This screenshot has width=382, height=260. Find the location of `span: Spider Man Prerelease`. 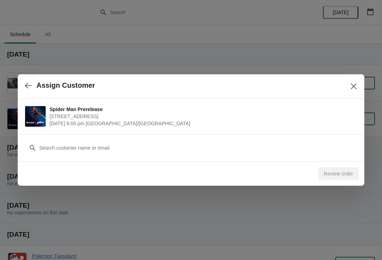

span: Spider Man Prerelease is located at coordinates (201, 109).